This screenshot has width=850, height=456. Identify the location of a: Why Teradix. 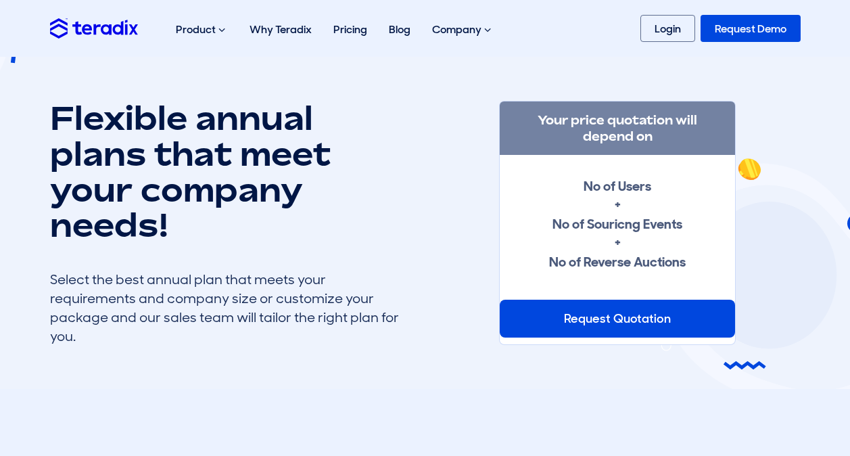
(281, 29).